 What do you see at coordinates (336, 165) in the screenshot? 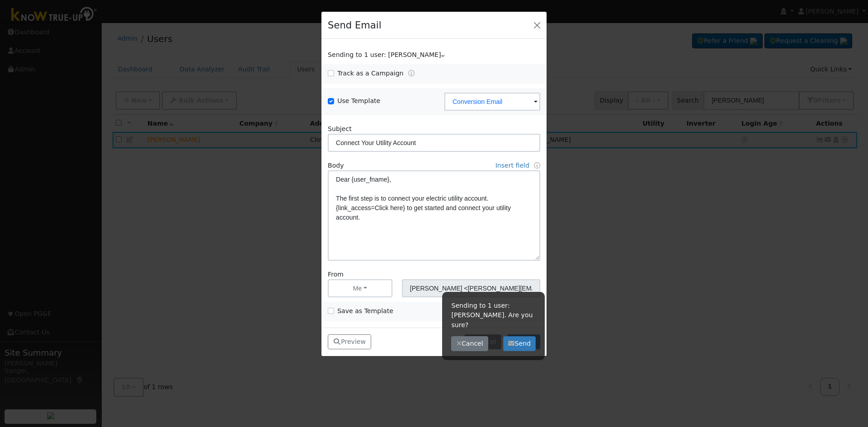
I see `label: Body` at bounding box center [336, 165].